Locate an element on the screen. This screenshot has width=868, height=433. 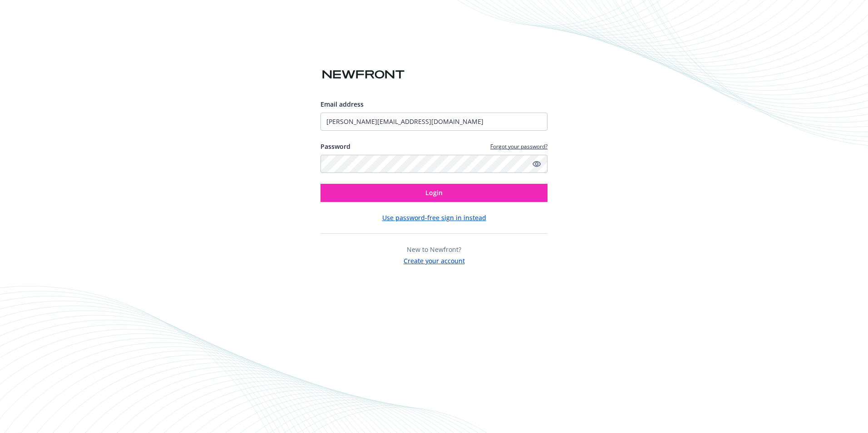
button: Login is located at coordinates (434, 193).